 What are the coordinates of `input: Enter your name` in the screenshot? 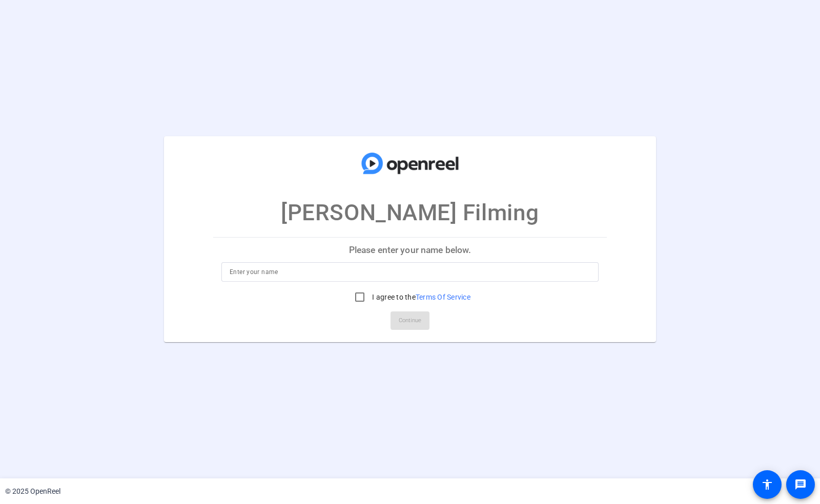 It's located at (410, 272).